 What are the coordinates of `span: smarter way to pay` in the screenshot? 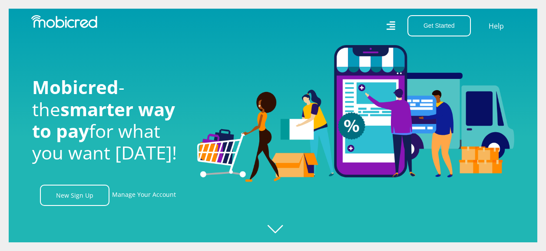 It's located at (103, 120).